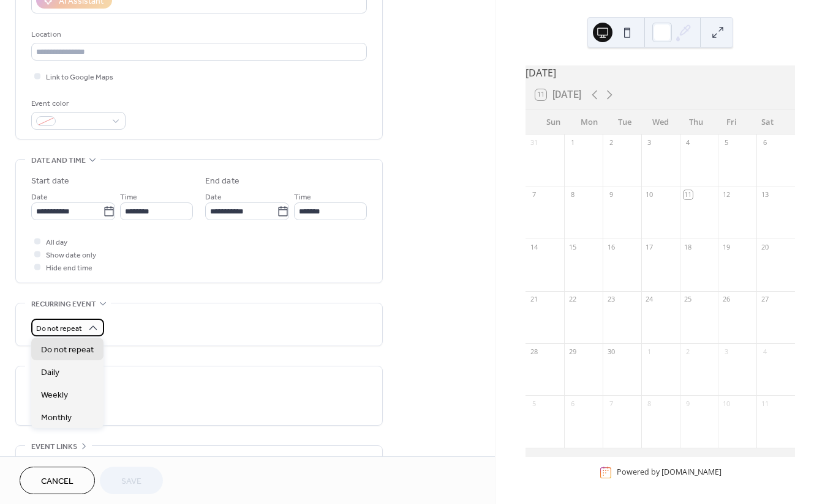  Describe the element at coordinates (223, 181) in the screenshot. I see `div: End date` at that location.